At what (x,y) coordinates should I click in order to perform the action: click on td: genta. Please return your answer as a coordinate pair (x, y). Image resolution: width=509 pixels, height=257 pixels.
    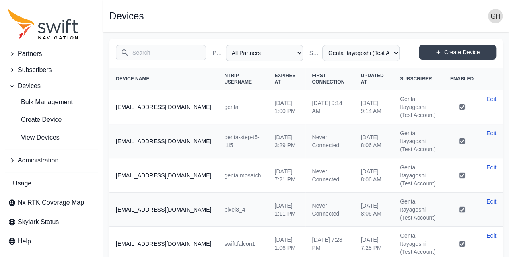
    Looking at the image, I should click on (242, 107).